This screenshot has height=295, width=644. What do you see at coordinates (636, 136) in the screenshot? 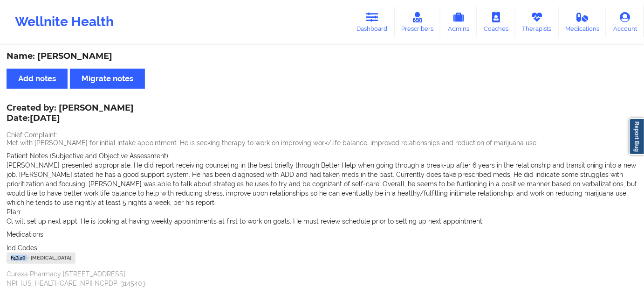
I see `a: Report Bug` at bounding box center [636, 136].